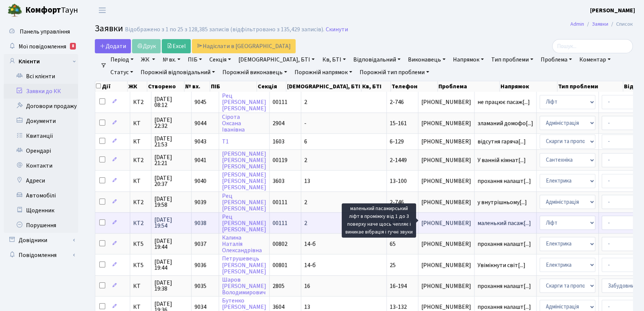 Image resolution: width=644 pixels, height=311 pixels. I want to click on span: 14-б, so click(310, 244).